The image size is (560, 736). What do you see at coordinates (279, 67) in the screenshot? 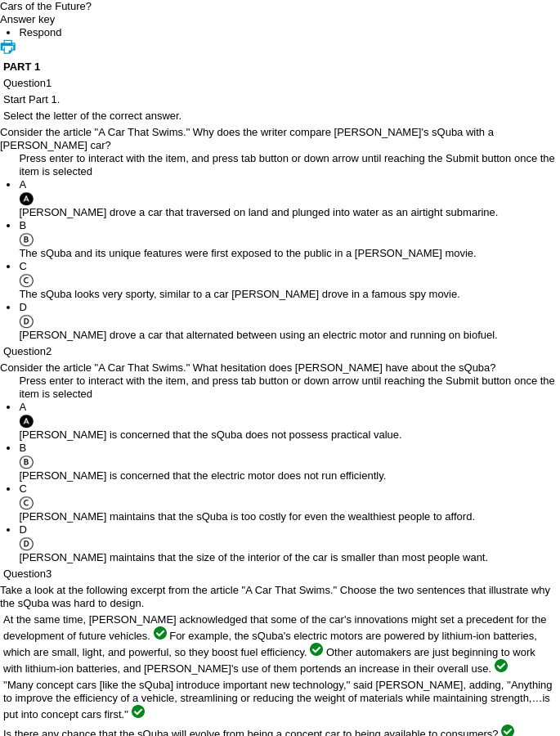
I see `h3: PART 1` at bounding box center [279, 67].